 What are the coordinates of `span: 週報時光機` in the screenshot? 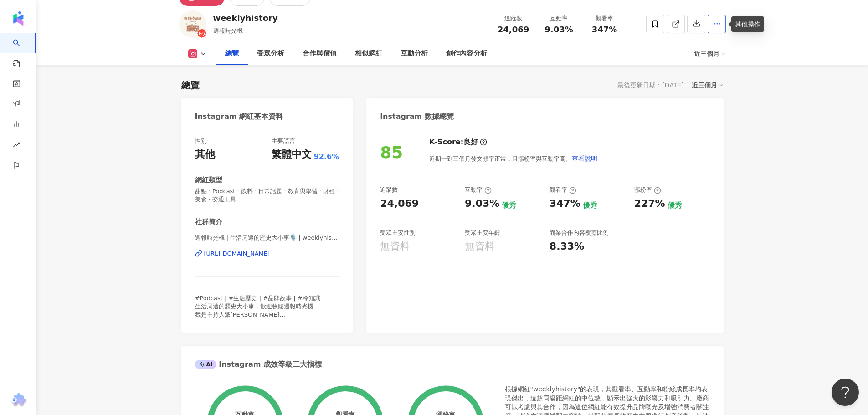 It's located at (228, 31).